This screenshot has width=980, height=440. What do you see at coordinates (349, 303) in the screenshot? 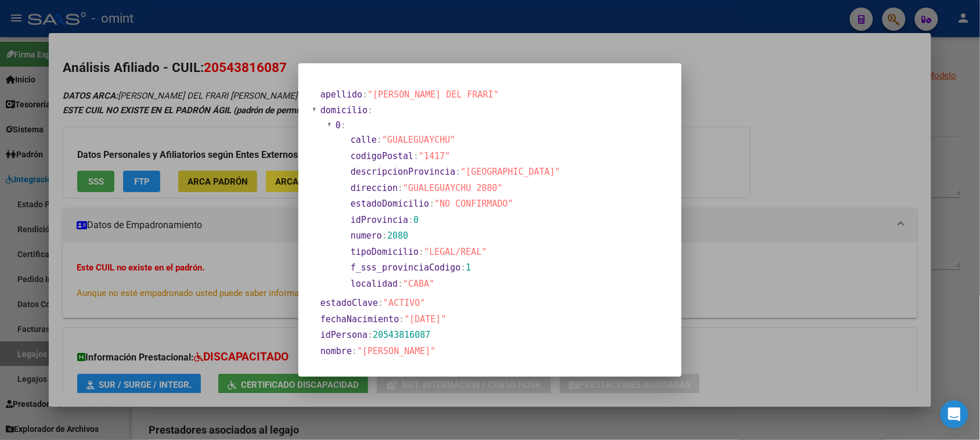
I see `span: estadoClave` at bounding box center [349, 303].